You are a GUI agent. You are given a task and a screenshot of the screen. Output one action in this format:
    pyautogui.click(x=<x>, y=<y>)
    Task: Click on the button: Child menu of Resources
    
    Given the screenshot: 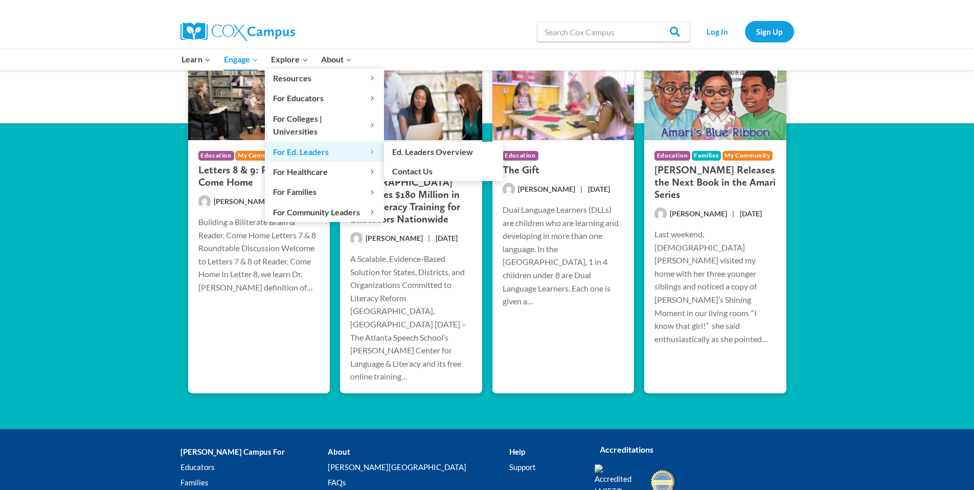 What is the action you would take?
    pyautogui.click(x=324, y=78)
    